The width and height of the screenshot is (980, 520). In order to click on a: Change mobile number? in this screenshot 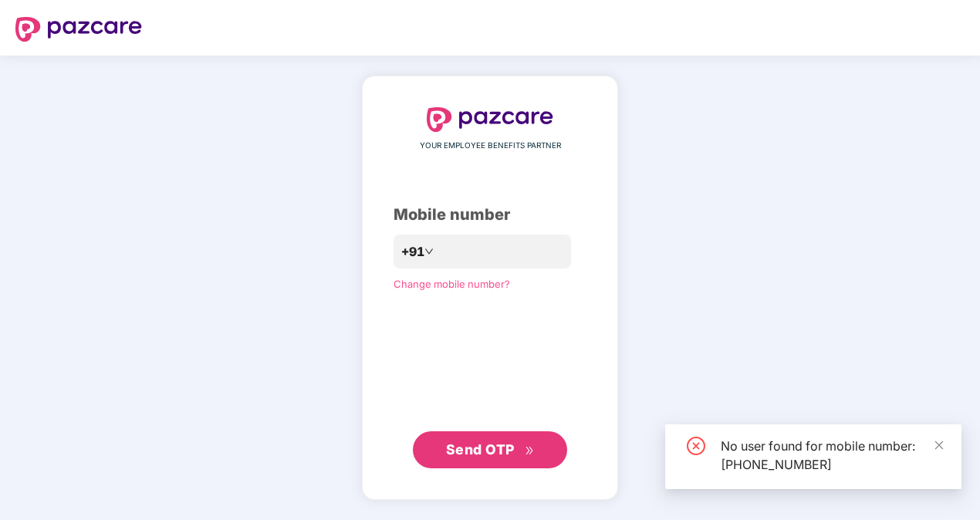, I will do `click(452, 284)`.